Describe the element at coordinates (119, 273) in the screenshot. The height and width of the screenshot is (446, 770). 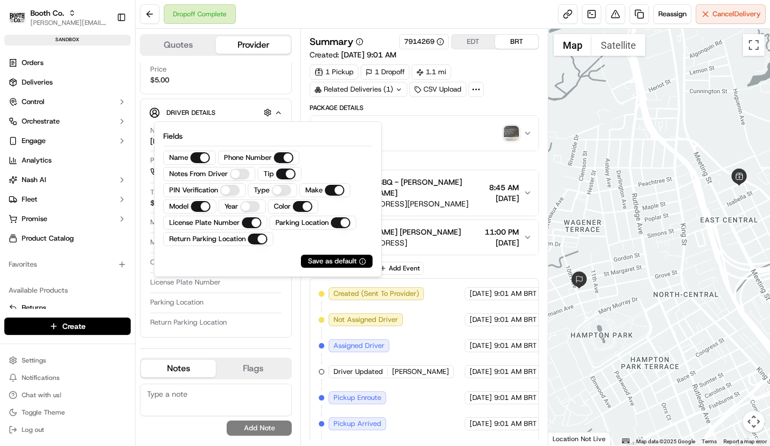
I see `span: Pylon` at that location.